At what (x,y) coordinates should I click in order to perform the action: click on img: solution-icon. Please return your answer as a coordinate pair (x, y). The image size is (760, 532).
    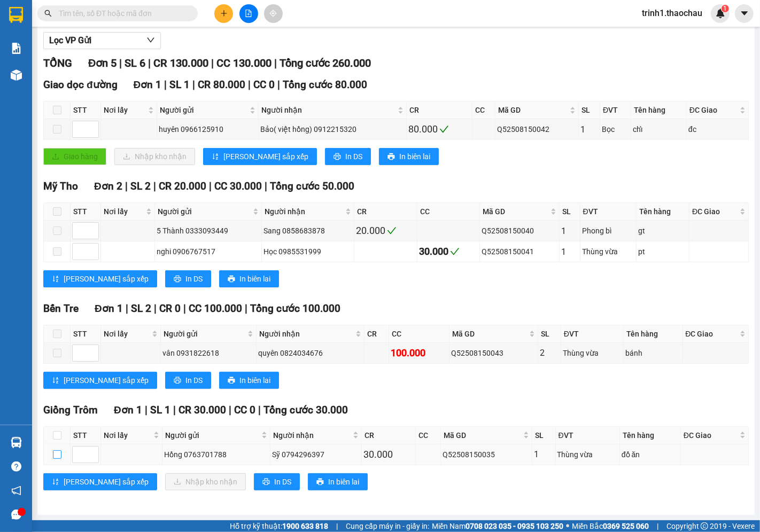
    Looking at the image, I should click on (16, 48).